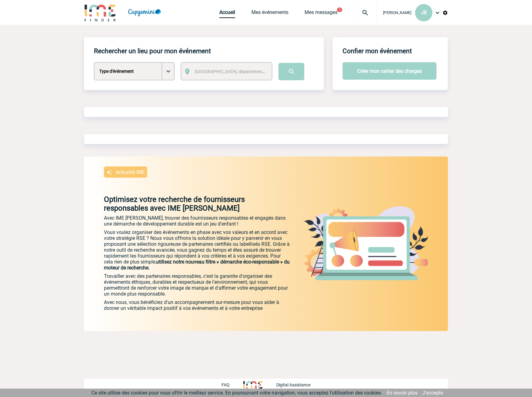 The width and height of the screenshot is (532, 397). What do you see at coordinates (253, 385) in the screenshot?
I see `img: http://www.idealmeetingsevents.fr/` at bounding box center [253, 385].